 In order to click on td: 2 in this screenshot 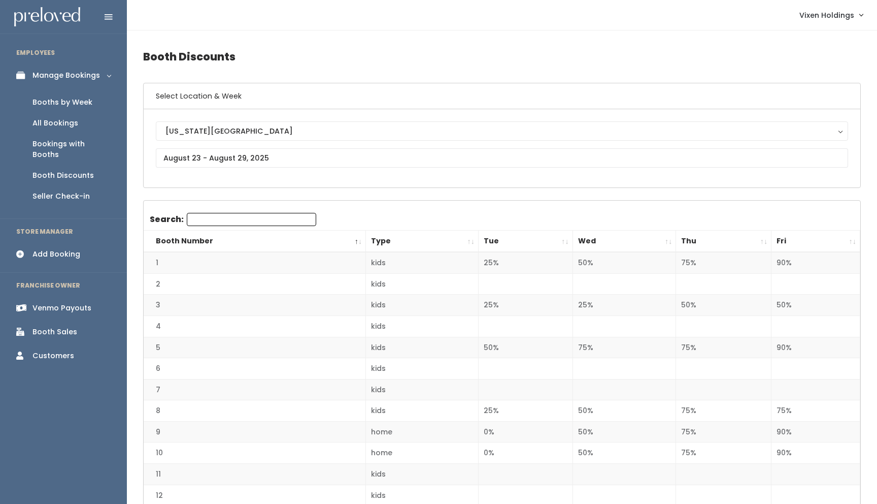, I will do `click(255, 284)`.